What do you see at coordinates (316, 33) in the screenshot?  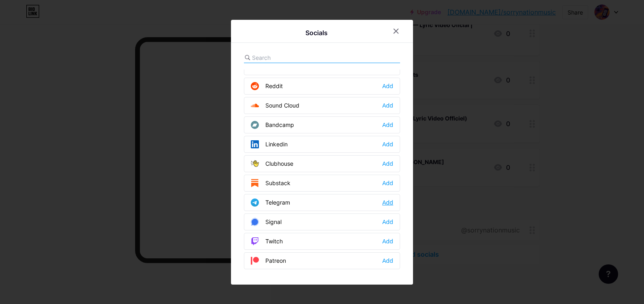 I see `div: Socials` at bounding box center [316, 33].